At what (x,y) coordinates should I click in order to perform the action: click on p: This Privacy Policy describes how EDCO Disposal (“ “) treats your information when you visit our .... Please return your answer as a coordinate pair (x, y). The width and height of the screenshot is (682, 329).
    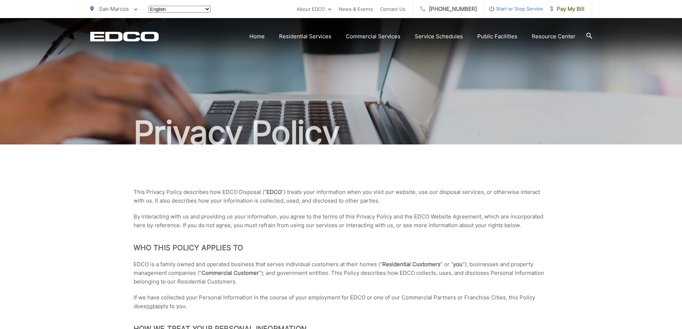
    Looking at the image, I should click on (341, 197).